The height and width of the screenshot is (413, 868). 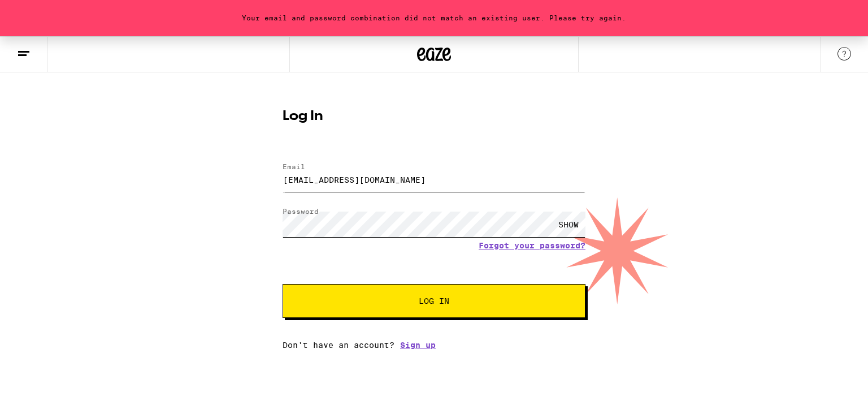 What do you see at coordinates (434, 345) in the screenshot?
I see `div: Don't have an account?` at bounding box center [434, 345].